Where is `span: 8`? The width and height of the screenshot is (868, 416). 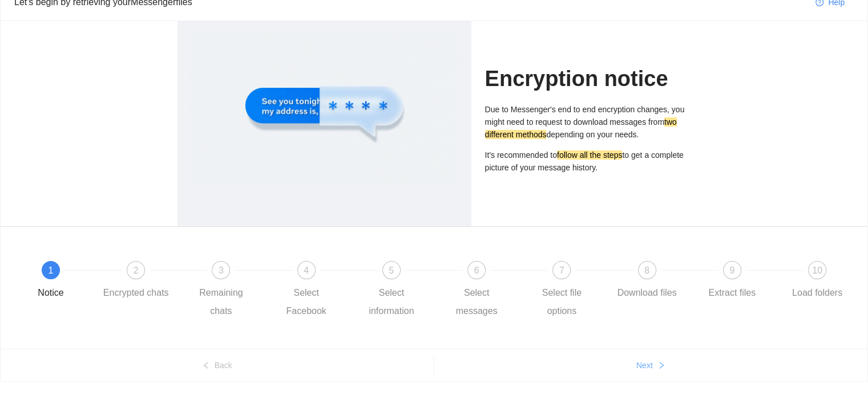 span: 8 is located at coordinates (646, 270).